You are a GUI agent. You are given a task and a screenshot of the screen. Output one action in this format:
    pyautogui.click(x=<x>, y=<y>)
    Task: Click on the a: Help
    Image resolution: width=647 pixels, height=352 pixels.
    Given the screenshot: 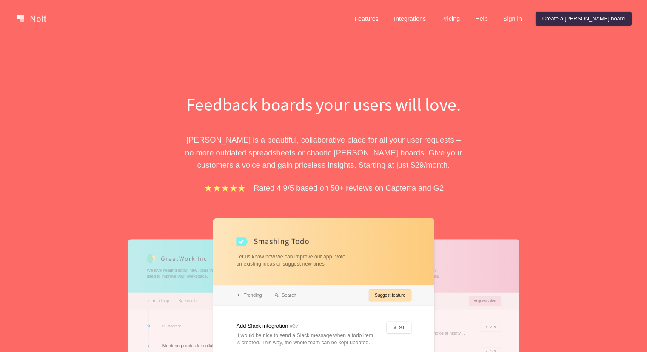 What is the action you would take?
    pyautogui.click(x=481, y=19)
    